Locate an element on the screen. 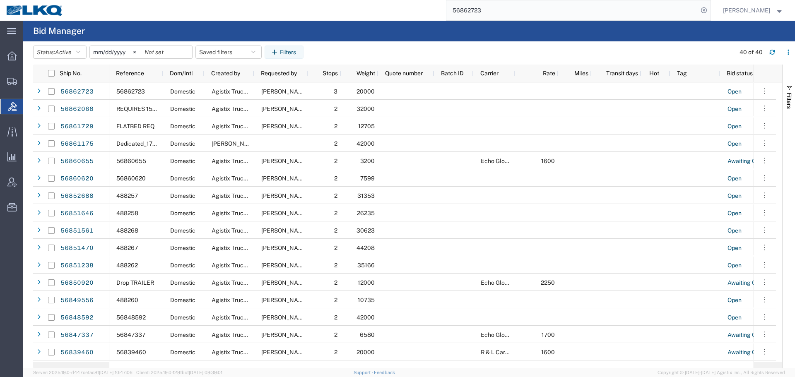 This screenshot has height=377, width=795. span: REQUIRES 15+ LOAD BARS is located at coordinates (153, 109).